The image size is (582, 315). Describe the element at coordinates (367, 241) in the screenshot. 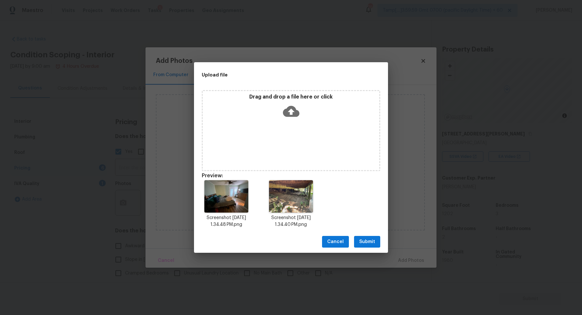

I see `span: Submit` at that location.